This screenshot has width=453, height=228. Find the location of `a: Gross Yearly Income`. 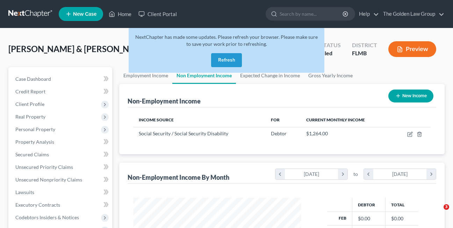

a: Gross Yearly Income is located at coordinates (330, 76).